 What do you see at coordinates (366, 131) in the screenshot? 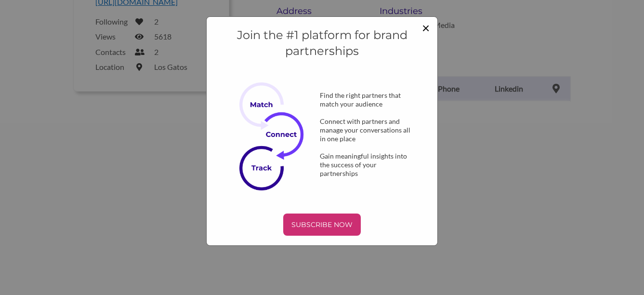
I see `div: Connect with partners and manage your conversations all in one place` at bounding box center [366, 131].